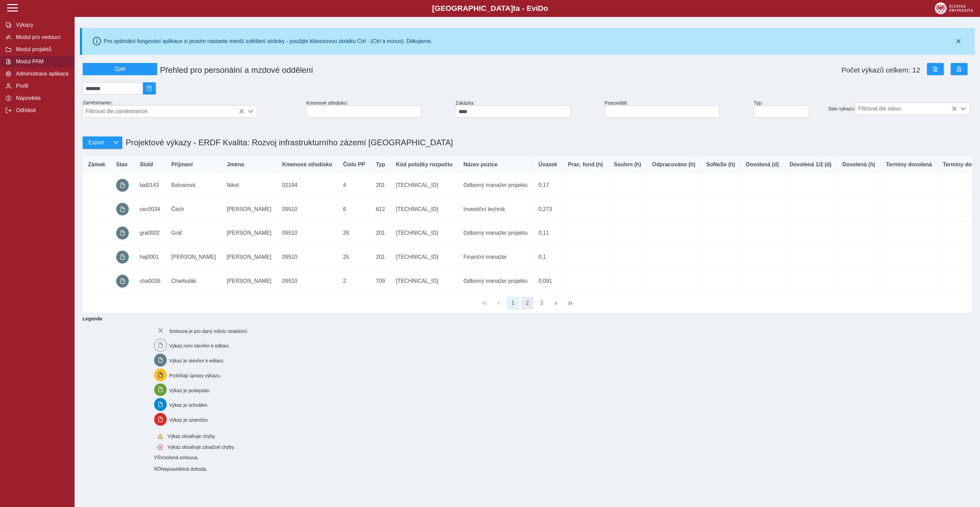 The width and height of the screenshot is (980, 507). Describe the element at coordinates (194, 209) in the screenshot. I see `td: Čech` at that location.